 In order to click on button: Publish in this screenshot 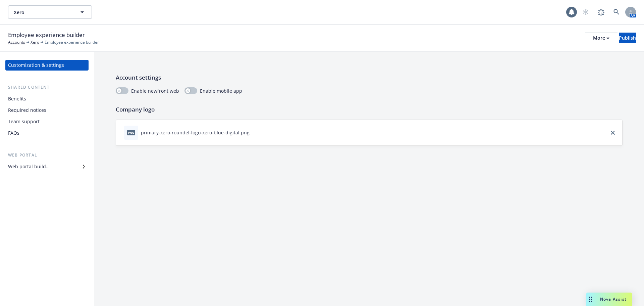, I will do `click(627, 38)`.